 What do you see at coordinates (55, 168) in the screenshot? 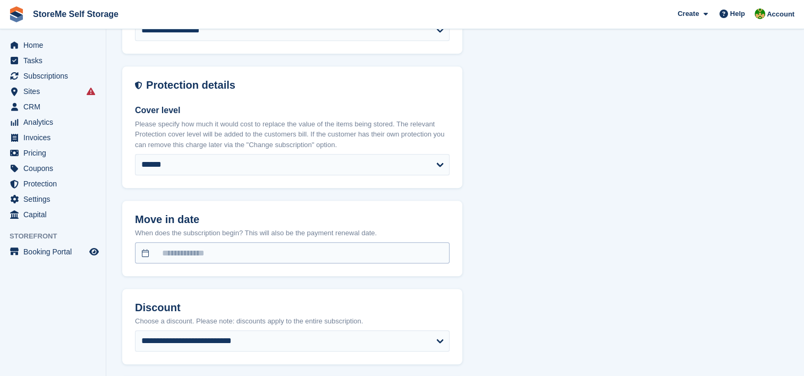
I see `span: Coupons` at bounding box center [55, 168].